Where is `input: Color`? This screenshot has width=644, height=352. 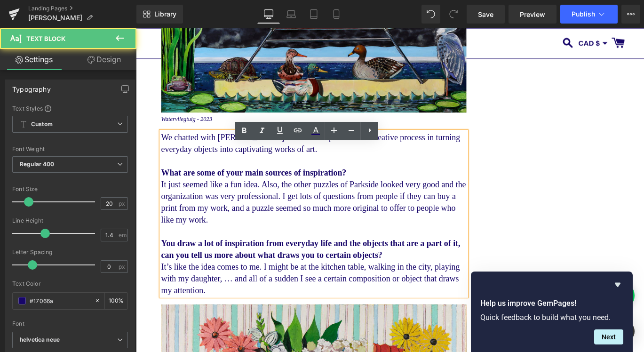
input: Color is located at coordinates (60, 300).